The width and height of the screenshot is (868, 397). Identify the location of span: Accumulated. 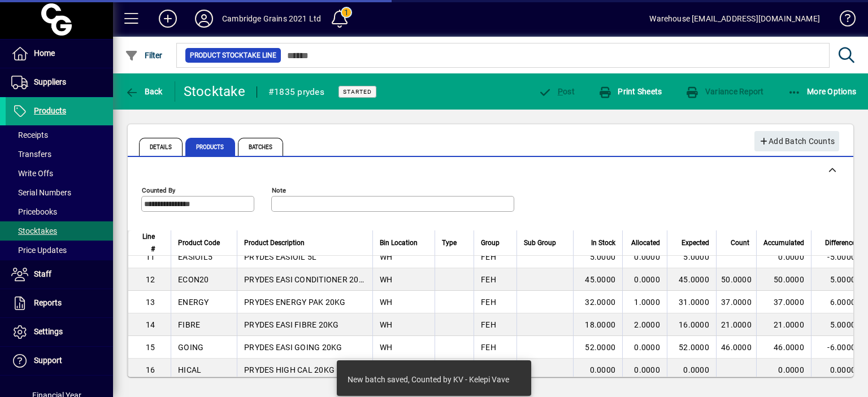
(784, 243).